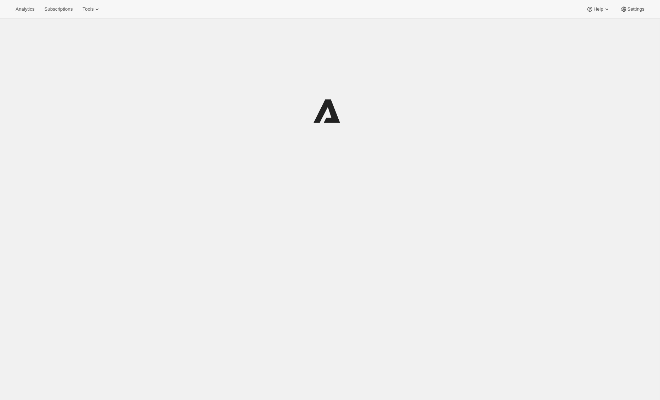 This screenshot has height=400, width=660. Describe the element at coordinates (633, 9) in the screenshot. I see `button: Settings` at that location.